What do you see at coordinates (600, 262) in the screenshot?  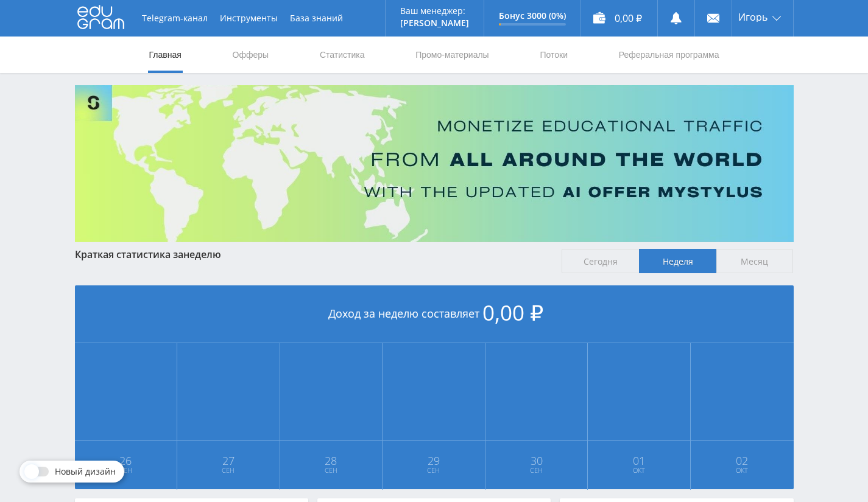 I see `span: Сегодня` at bounding box center [600, 262].